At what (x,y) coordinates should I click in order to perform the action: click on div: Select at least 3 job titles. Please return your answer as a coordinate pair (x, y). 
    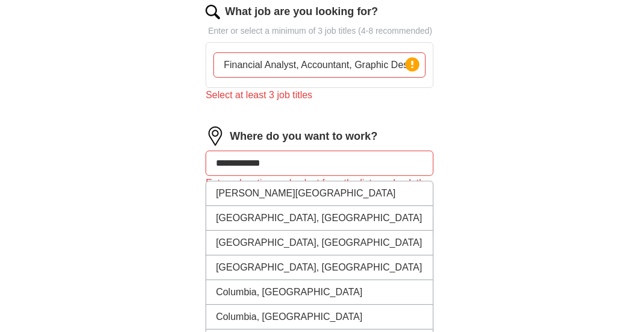
    Looking at the image, I should click on (319, 95).